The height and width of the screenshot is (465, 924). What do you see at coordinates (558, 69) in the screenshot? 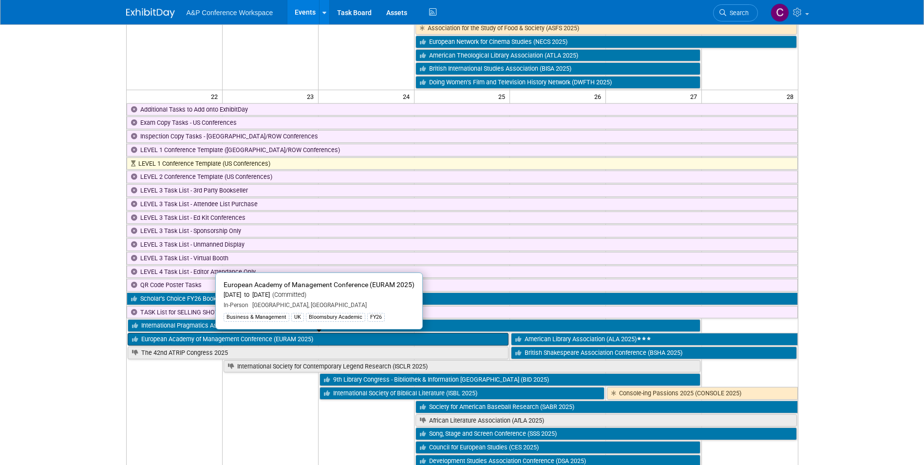
I see `a: British International Studies Association (BISA 2025)` at bounding box center [558, 69].